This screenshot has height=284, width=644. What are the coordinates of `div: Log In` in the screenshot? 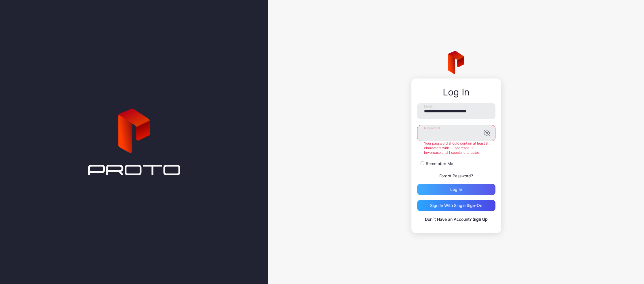 It's located at (456, 92).